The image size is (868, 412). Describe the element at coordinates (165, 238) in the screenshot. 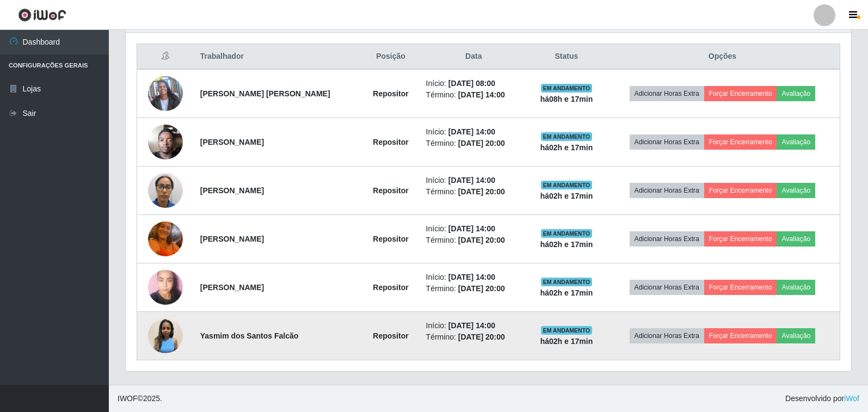

I see `img: 1744940135172.jpeg` at that location.